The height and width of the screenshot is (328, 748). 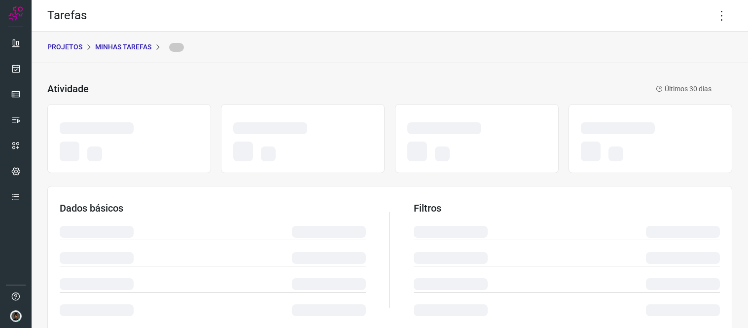 I want to click on p: PROJETOS, so click(x=65, y=47).